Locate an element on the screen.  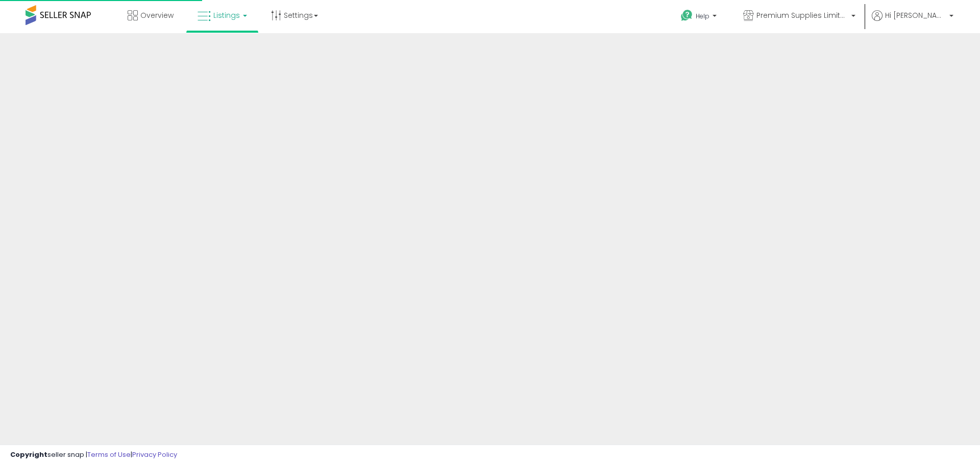
span: Help is located at coordinates (702, 16).